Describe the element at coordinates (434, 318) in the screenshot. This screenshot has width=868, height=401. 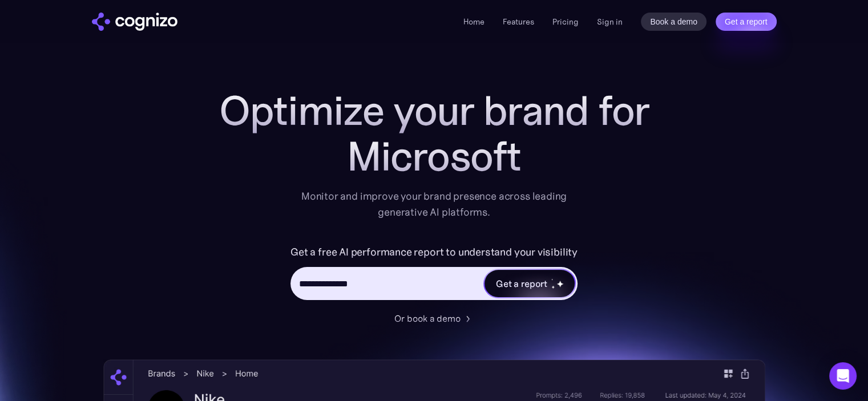
I see `a: Or book a demo` at that location.